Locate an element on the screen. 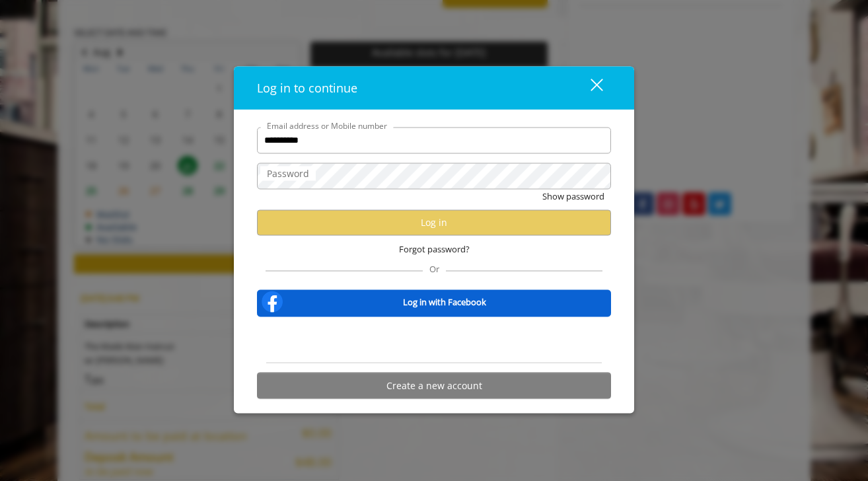 This screenshot has height=481, width=868. span: Log in to continue is located at coordinates (307, 87).